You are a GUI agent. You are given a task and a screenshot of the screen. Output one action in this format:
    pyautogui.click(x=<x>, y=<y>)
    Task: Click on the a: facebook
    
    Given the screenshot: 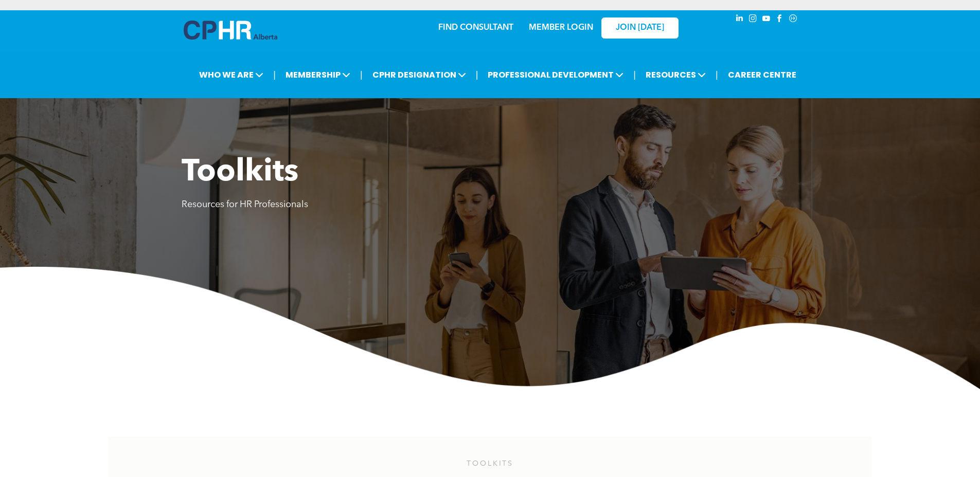 What is the action you would take?
    pyautogui.click(x=780, y=20)
    